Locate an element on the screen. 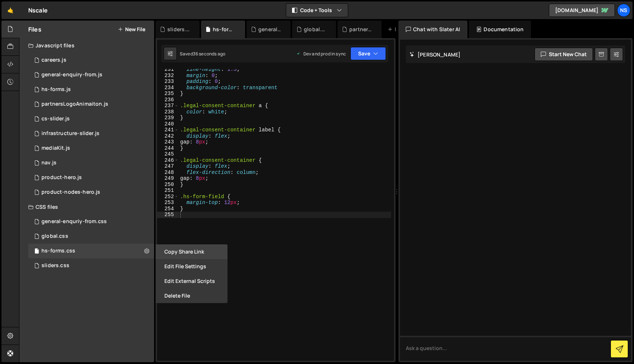 This screenshot has height=364, width=634. div: 10788/24853.css is located at coordinates (91, 236).